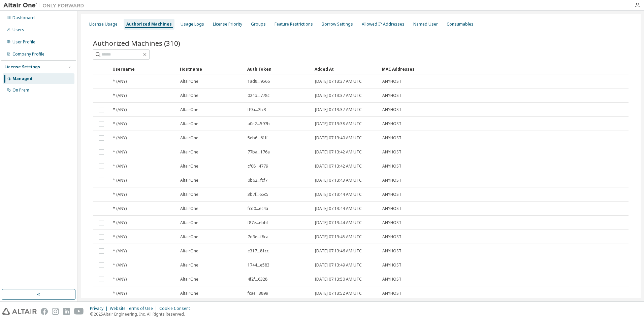 The image size is (644, 321). What do you see at coordinates (257, 138) in the screenshot?
I see `span: 5eb6...61ff` at bounding box center [257, 138].